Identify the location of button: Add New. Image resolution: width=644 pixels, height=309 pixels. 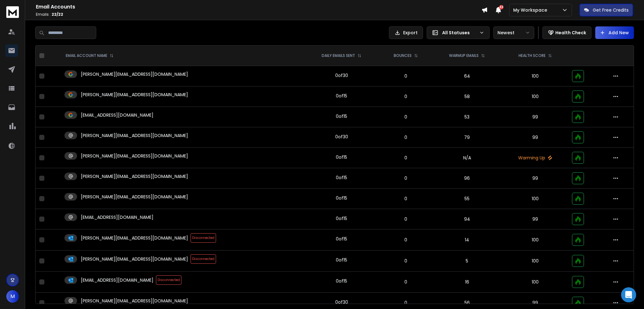
(614, 33).